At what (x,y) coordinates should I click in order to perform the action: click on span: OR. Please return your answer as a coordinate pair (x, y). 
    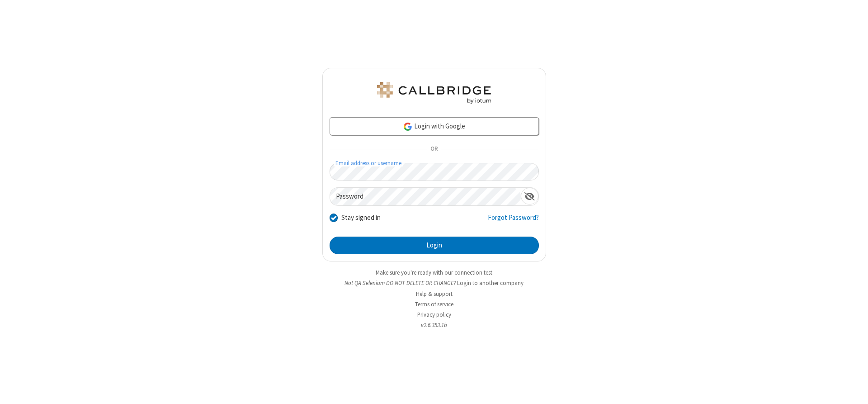
    Looking at the image, I should click on (434, 149).